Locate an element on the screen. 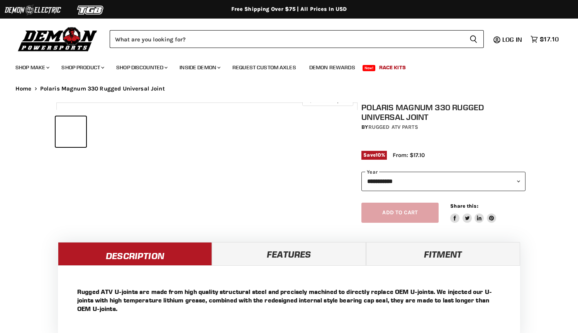  ul: Main menu is located at coordinates (283, 66).